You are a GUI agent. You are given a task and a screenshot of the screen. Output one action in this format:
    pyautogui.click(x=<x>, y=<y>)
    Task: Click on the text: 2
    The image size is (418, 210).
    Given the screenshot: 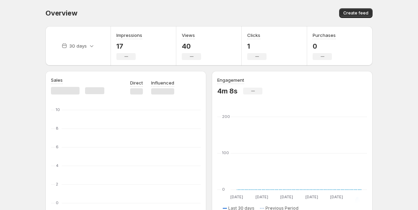 What is the action you would take?
    pyautogui.click(x=57, y=184)
    